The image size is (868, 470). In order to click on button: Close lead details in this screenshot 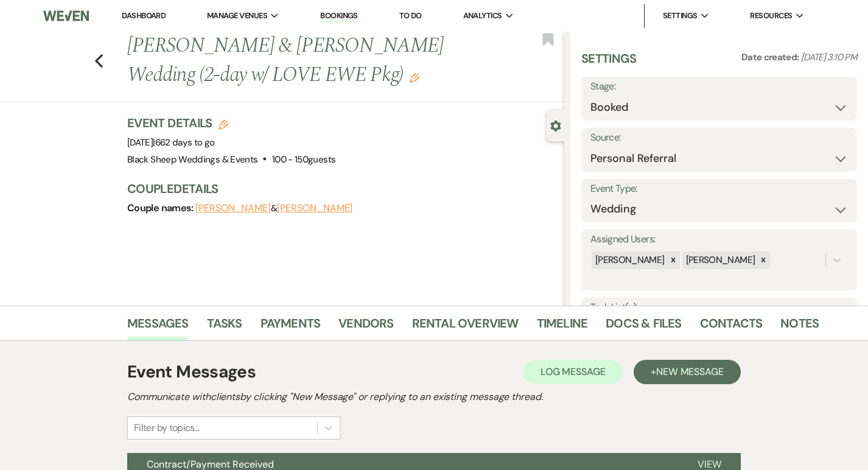, I will do `click(556, 125)`.